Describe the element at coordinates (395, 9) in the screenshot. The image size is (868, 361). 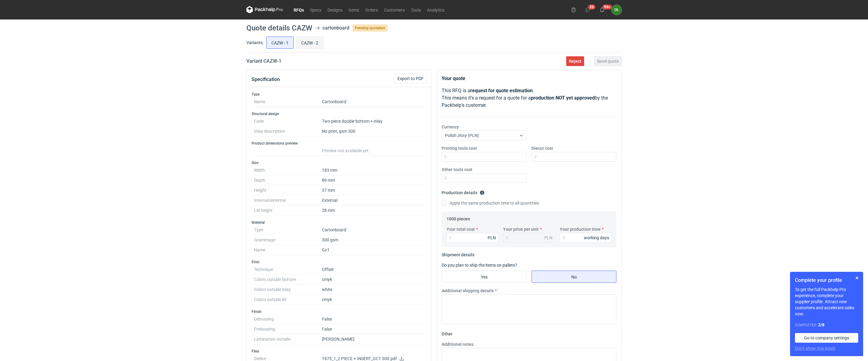
I see `a: Customers` at that location.